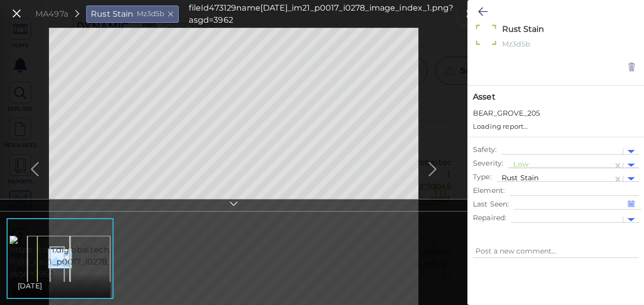 The width and height of the screenshot is (644, 305). Describe the element at coordinates (490, 218) in the screenshot. I see `span: Repaired :` at that location.